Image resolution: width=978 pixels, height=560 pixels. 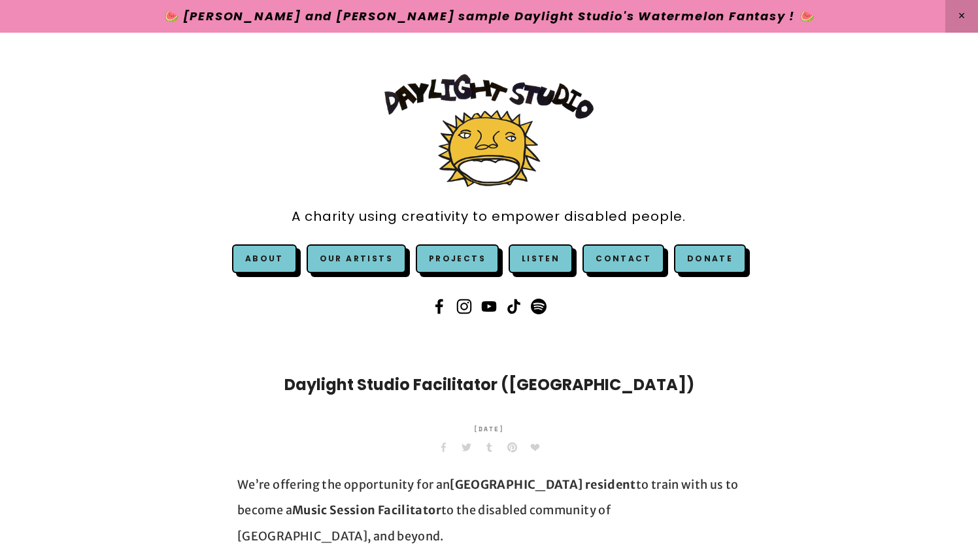 What do you see at coordinates (489, 130) in the screenshot?
I see `img: Daylight Studio` at bounding box center [489, 130].